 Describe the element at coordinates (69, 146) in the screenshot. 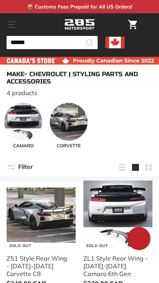

I see `span: CORVETTE` at that location.